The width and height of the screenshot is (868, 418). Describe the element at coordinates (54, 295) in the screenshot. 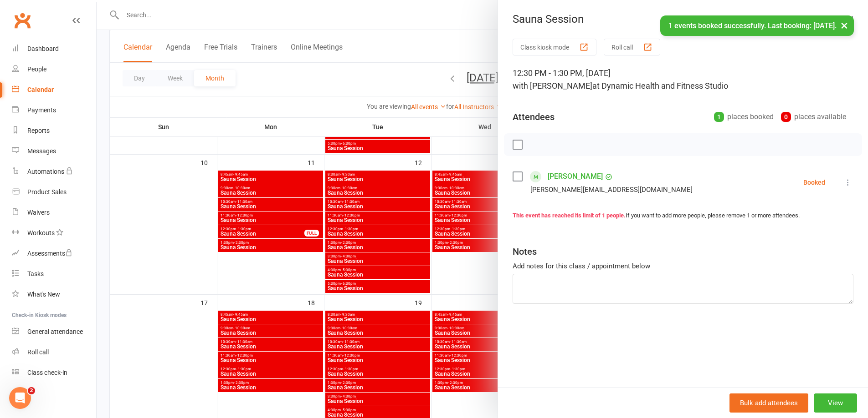

I see `a: What's New` at that location.